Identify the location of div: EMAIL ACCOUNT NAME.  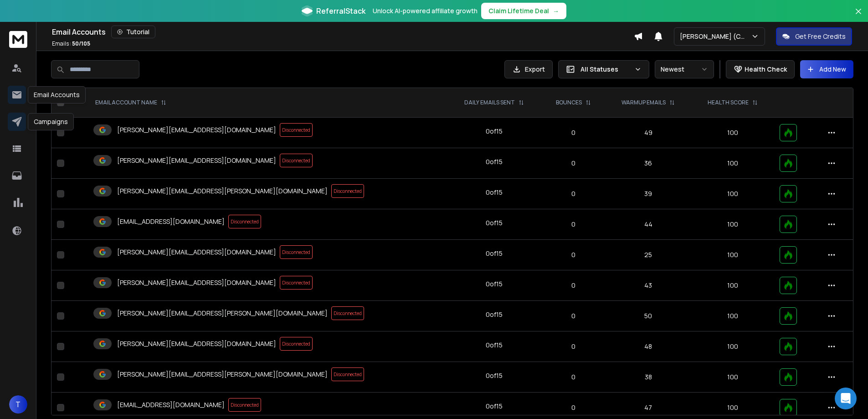
(131, 102).